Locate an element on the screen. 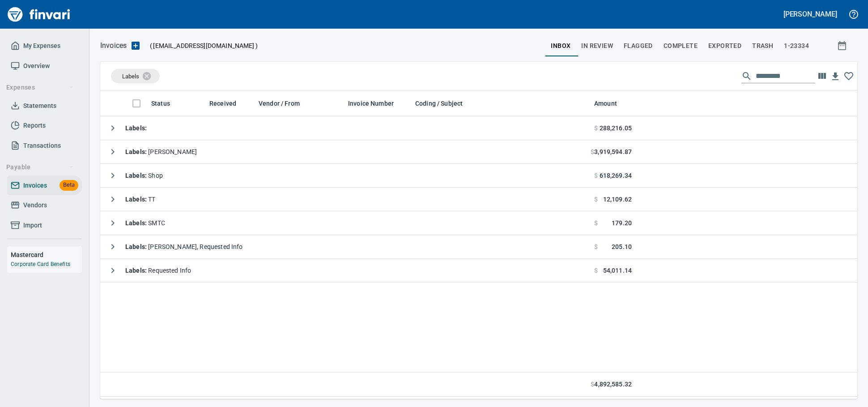  div: Labels is located at coordinates (135, 76).